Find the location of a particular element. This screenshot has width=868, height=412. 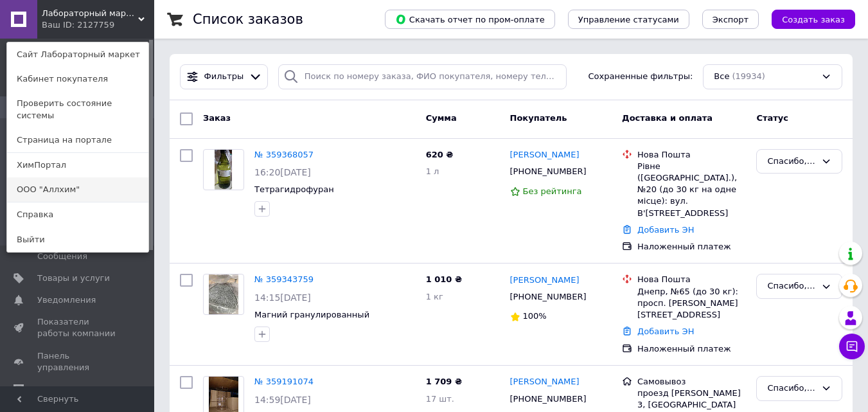

a: № 359368057 is located at coordinates (284, 154).